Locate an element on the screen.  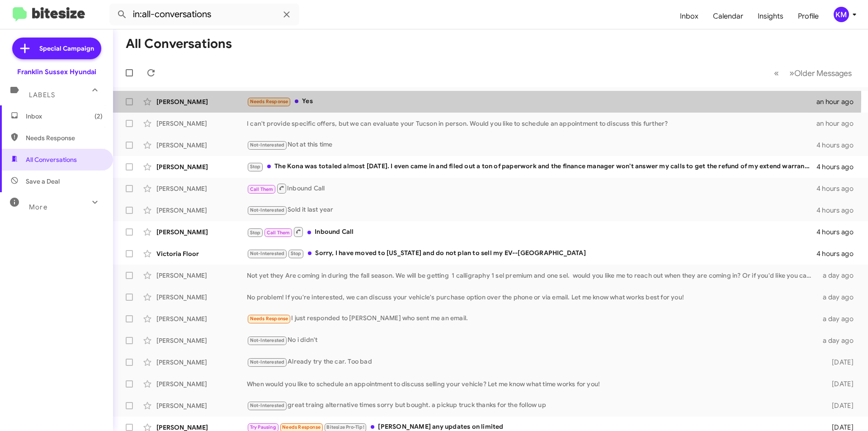
div: Already try the car. Too bad is located at coordinates (532, 362).